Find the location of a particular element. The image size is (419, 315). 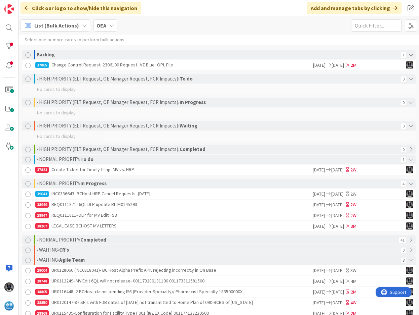

span: 4 is located at coordinates (403, 184).